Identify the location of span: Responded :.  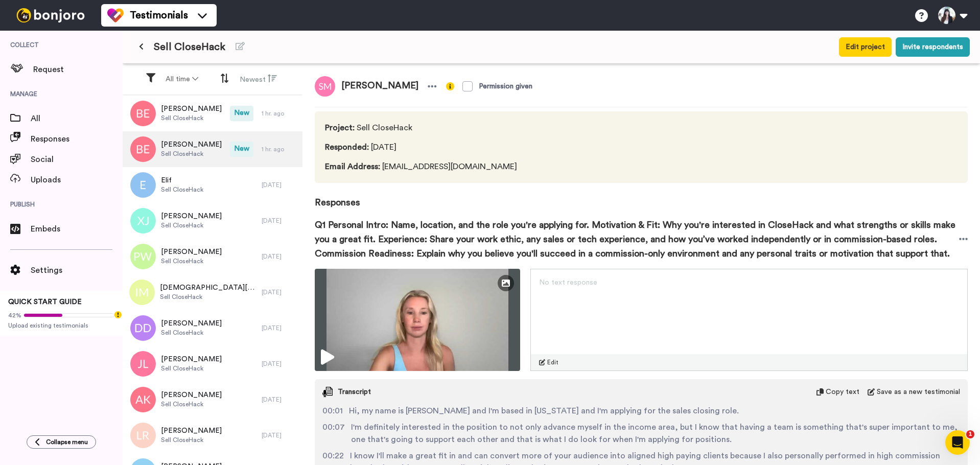
(347, 147).